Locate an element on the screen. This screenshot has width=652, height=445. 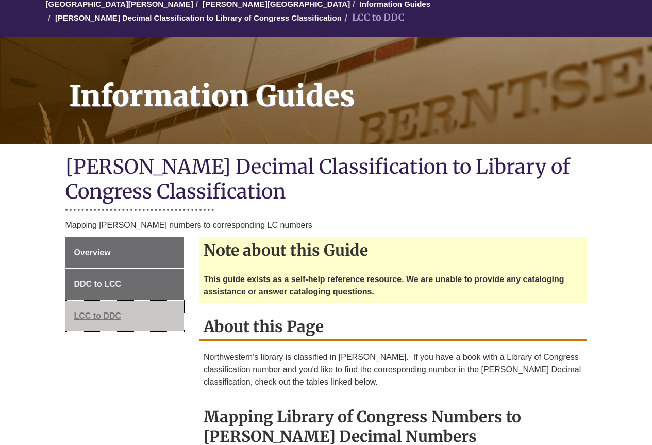
span: DDC to LCC is located at coordinates (98, 283).